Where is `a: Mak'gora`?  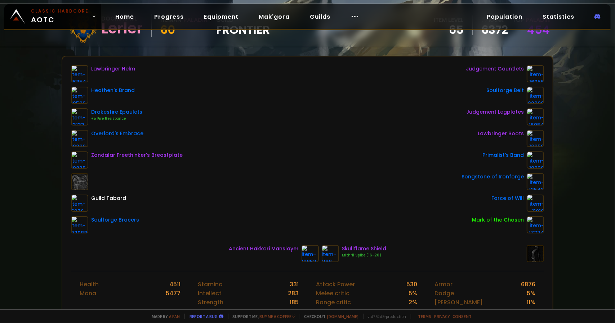 a: Mak'gora is located at coordinates (274, 17).